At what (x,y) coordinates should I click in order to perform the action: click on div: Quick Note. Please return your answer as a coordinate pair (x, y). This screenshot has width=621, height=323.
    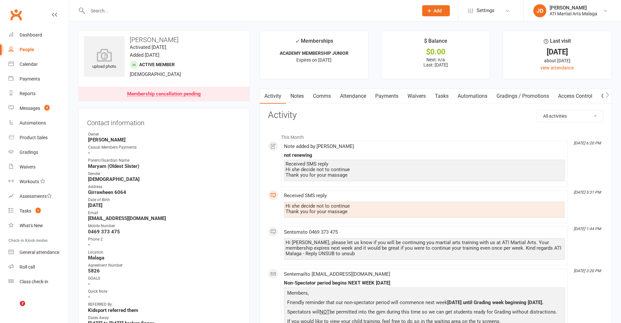
    Looking at the image, I should click on (164, 291).